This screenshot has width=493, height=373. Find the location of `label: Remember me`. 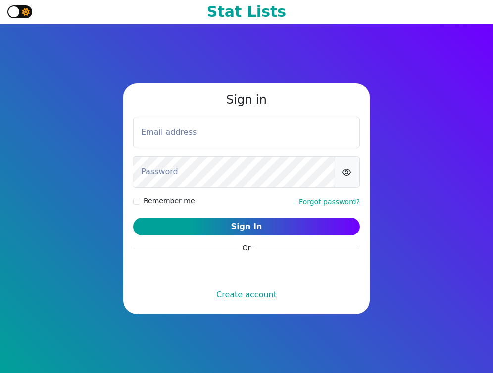

label: Remember me is located at coordinates (169, 201).